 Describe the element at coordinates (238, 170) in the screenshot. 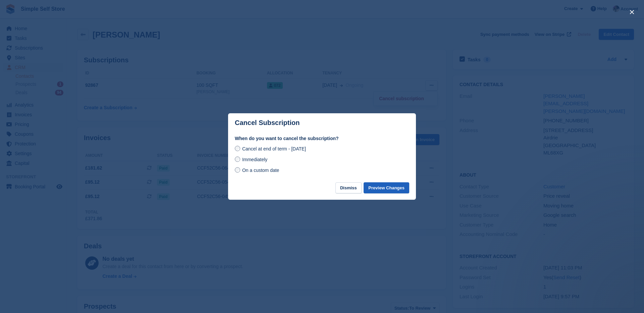

I see `input: On a custom date` at that location.